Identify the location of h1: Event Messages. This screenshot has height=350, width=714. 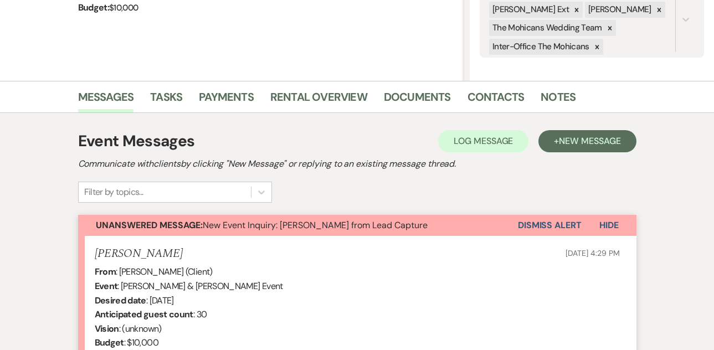
(136, 141).